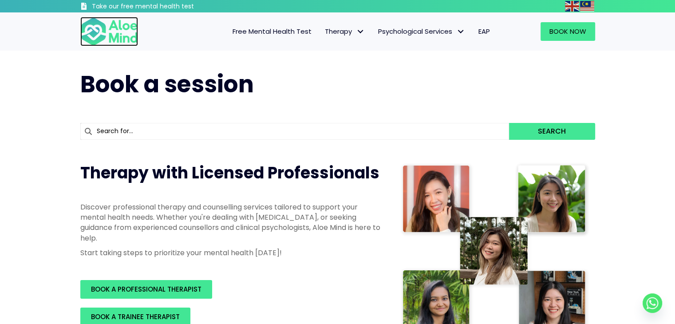  I want to click on span: BOOK A PROFESSIONAL THERAPIST, so click(146, 289).